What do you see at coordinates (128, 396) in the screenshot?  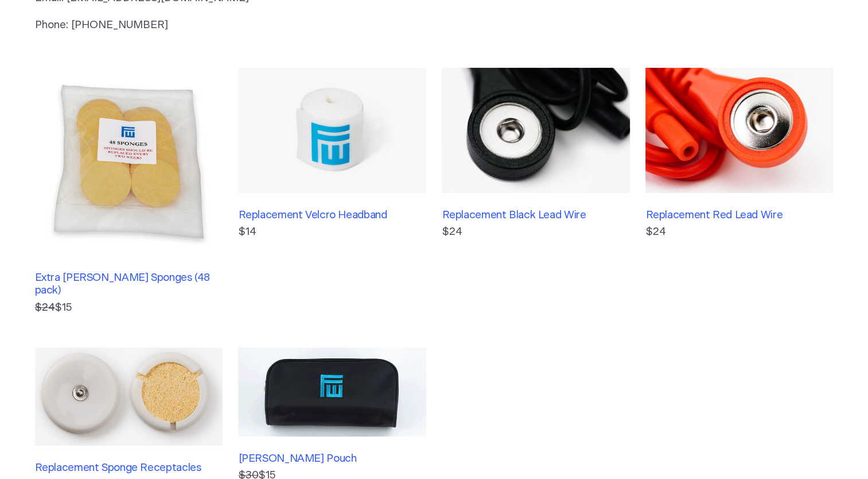 I see `img: Replacement Sponge Receptacles` at bounding box center [128, 396].